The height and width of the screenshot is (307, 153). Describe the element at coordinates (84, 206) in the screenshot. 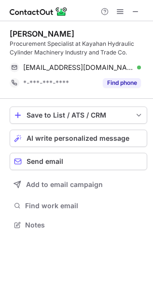

I see `span: Find work email` at that location.